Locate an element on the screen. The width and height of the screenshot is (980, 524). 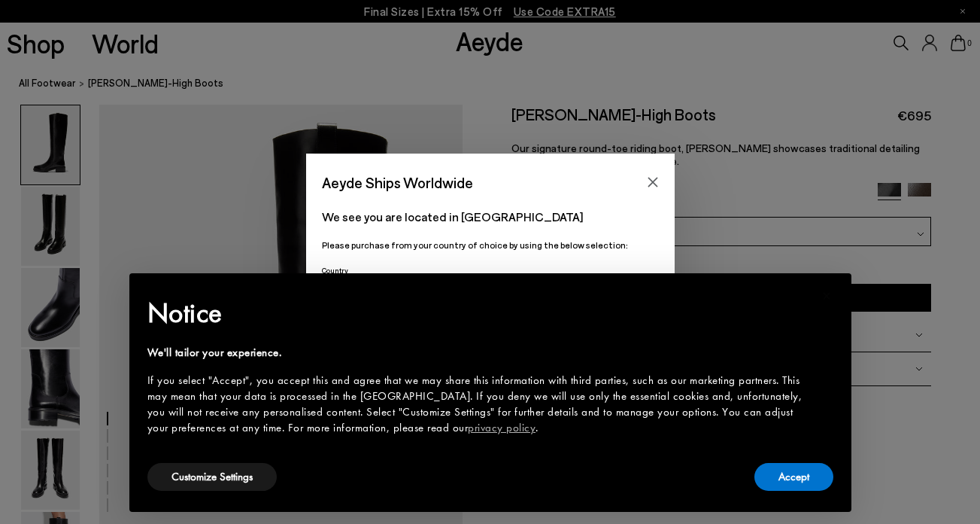
div: If you select "Accept", you accept this and agree that we may share this information with third p... is located at coordinates (479, 404).